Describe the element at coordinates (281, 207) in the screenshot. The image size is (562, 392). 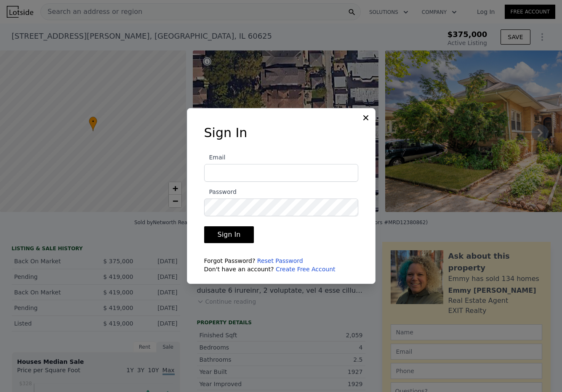
I see `input: Password` at that location.